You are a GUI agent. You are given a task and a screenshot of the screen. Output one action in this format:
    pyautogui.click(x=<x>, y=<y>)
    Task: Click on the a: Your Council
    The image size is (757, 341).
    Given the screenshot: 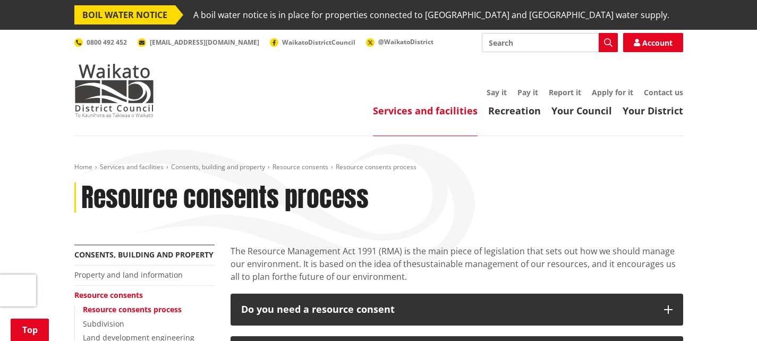 What is the action you would take?
    pyautogui.click(x=582, y=111)
    